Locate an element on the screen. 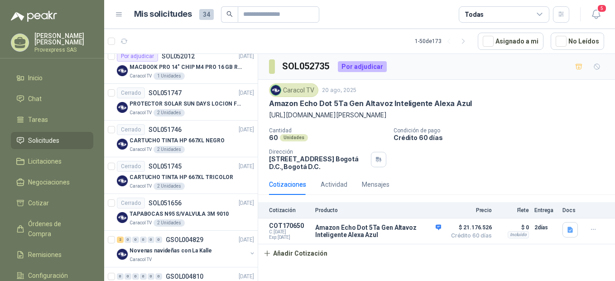  button: Asignado a mi is located at coordinates (510, 41).